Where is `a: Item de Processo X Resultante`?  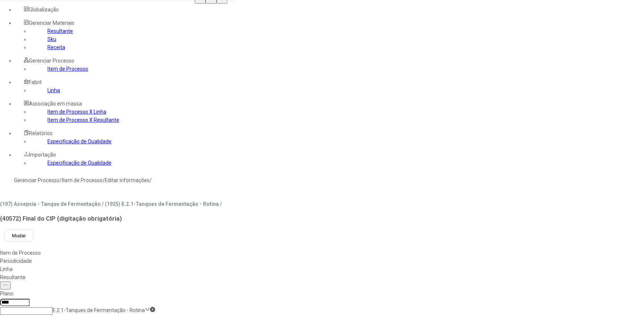 a: Item de Processo X Resultante is located at coordinates (83, 120).